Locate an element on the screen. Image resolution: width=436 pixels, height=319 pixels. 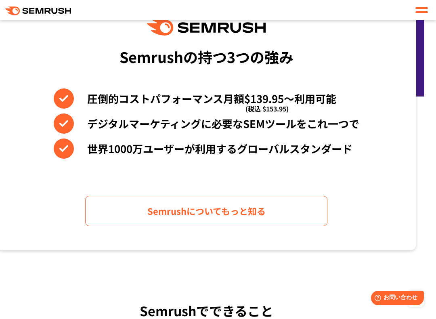
span: お問い合わせ is located at coordinates (36, 10).